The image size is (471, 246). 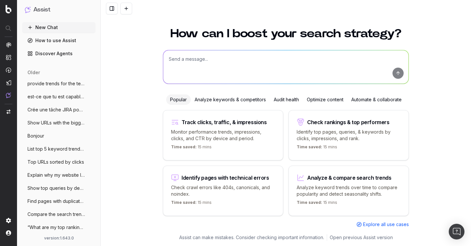 What do you see at coordinates (59, 175) in the screenshot?
I see `button: Explain why my website lost traffic duri` at bounding box center [59, 175].